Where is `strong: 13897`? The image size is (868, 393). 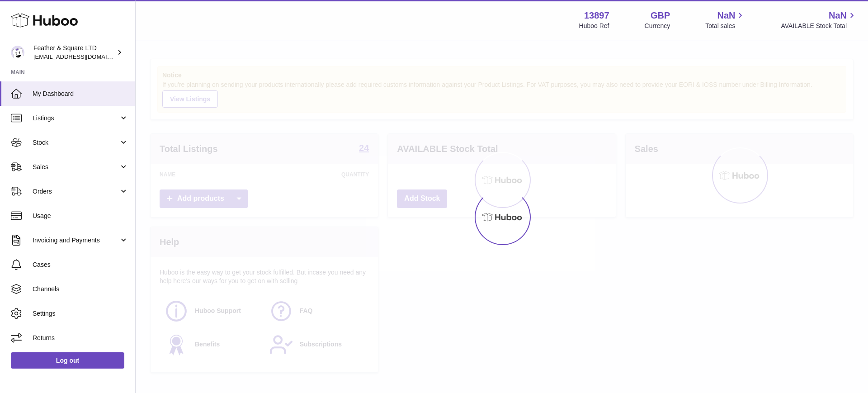
strong: 13897 is located at coordinates (597, 16).